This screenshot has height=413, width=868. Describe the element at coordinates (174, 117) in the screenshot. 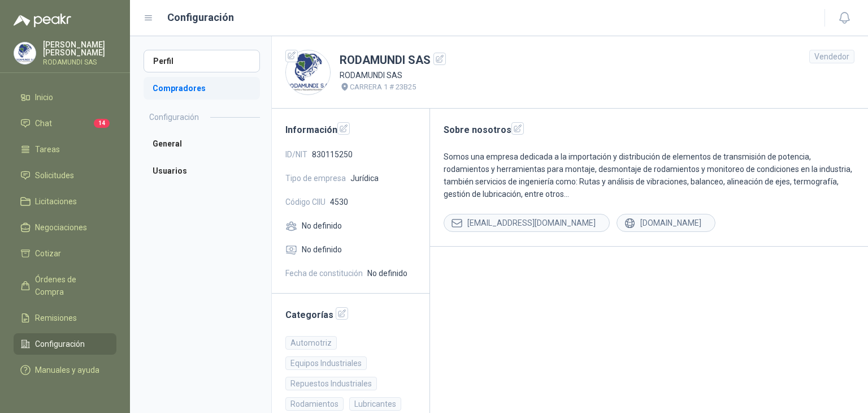

I see `h2: Configuración` at that location.